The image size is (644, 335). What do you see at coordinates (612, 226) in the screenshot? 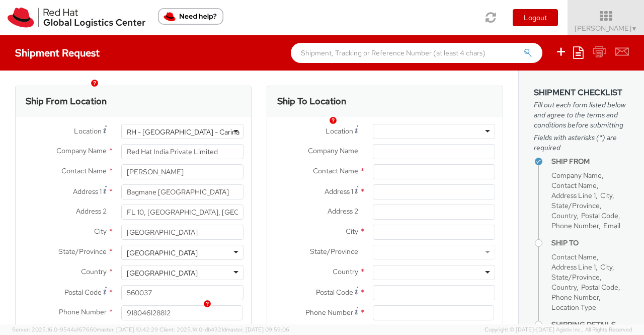
I see `span: Email` at bounding box center [612, 226].